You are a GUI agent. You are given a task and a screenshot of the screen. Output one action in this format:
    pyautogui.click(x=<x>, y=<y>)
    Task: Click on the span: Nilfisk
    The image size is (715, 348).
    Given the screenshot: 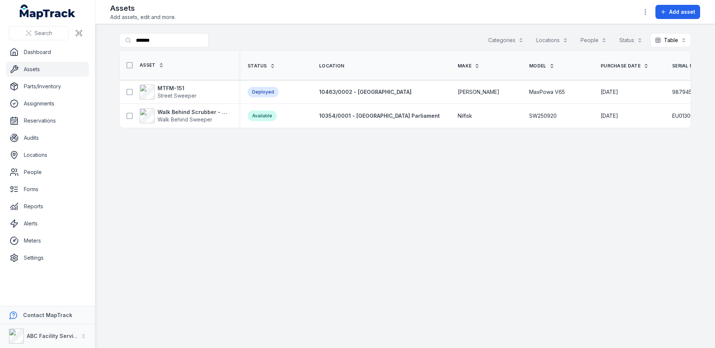 What is the action you would take?
    pyautogui.click(x=465, y=116)
    